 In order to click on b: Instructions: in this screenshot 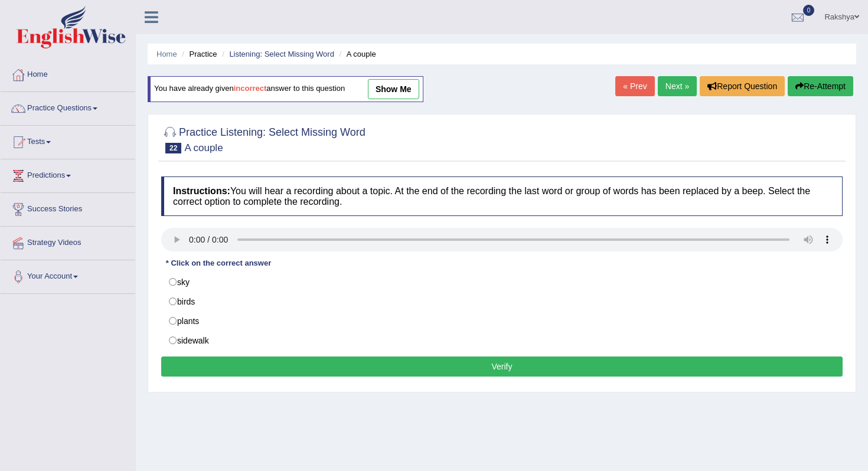, I will do `click(202, 191)`.